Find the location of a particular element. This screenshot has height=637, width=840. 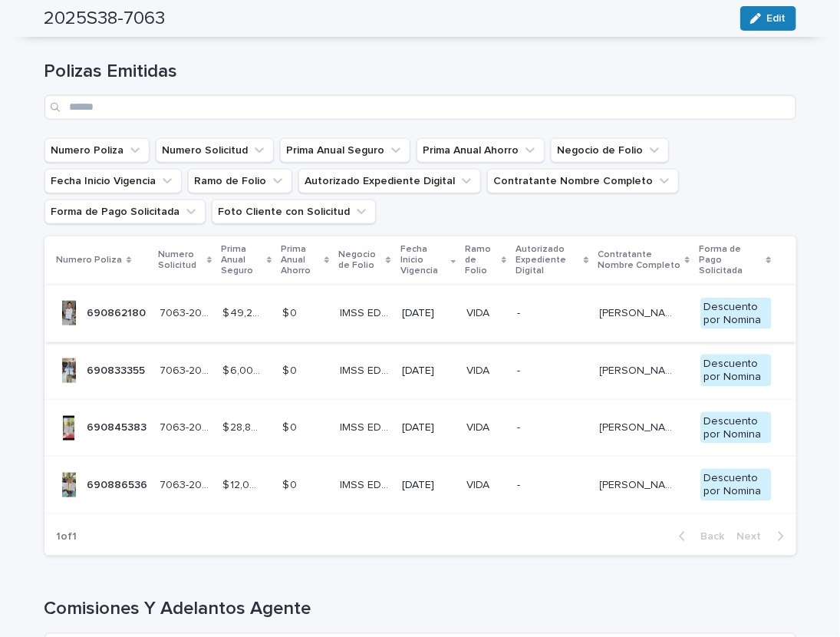

p: Numero Poliza is located at coordinates (90, 260).